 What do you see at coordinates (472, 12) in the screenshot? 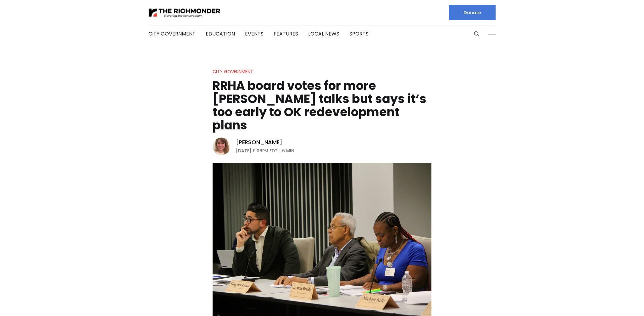
I see `a: Donate` at bounding box center [472, 12].